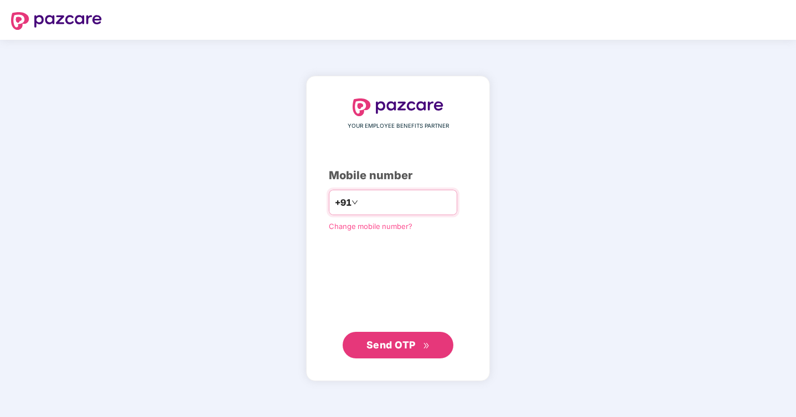  I want to click on button: Send OTPdouble-right, so click(398, 345).